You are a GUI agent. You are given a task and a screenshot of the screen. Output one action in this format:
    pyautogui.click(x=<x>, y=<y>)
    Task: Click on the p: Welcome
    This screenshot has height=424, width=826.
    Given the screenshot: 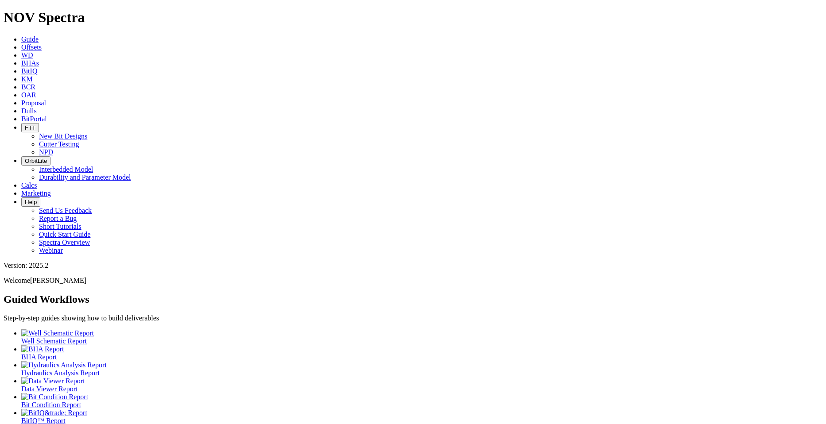 What is the action you would take?
    pyautogui.click(x=413, y=281)
    